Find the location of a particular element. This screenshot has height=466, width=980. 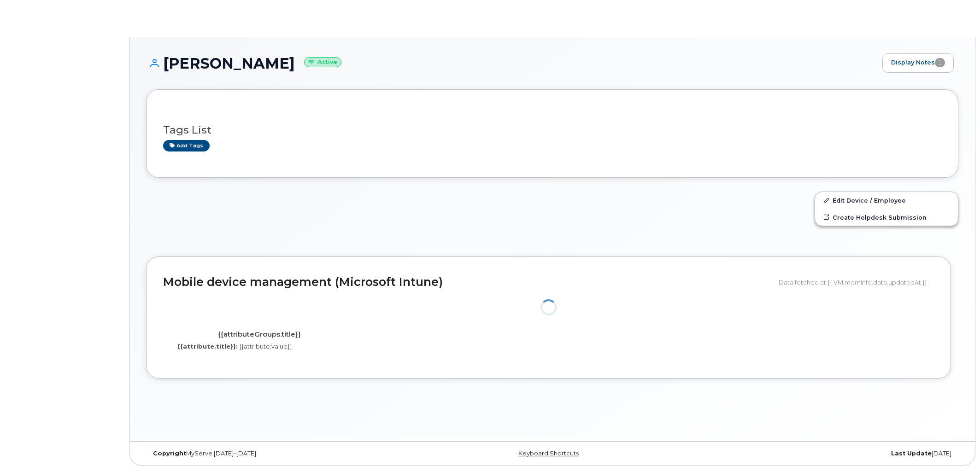

h3: Tags List is located at coordinates (552, 130).